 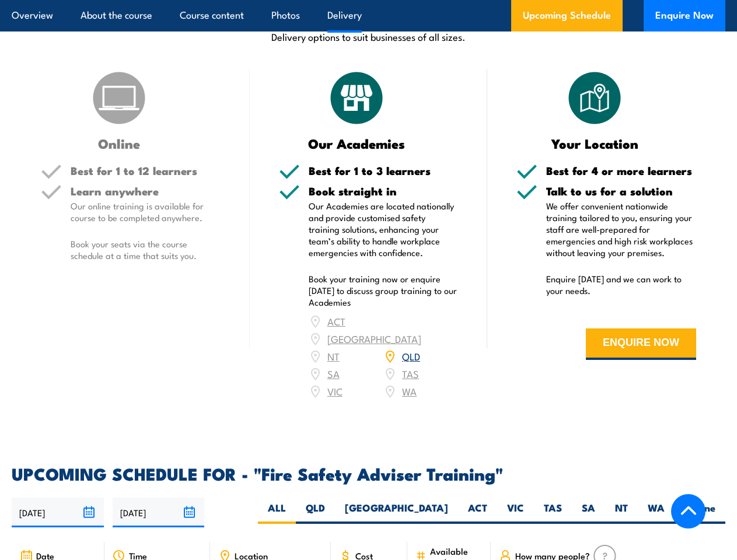 What do you see at coordinates (515, 512) in the screenshot?
I see `label: VIC` at bounding box center [515, 512].